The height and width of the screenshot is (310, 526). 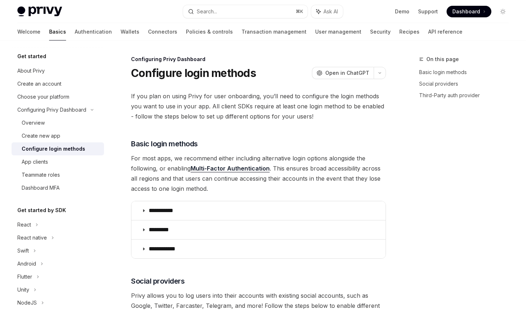 What do you see at coordinates (58, 188) in the screenshot?
I see `a: Dashboard MFA` at bounding box center [58, 188].